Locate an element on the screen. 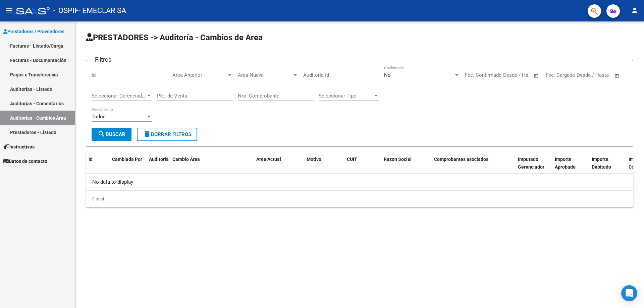  span: CUIT is located at coordinates (351, 159).